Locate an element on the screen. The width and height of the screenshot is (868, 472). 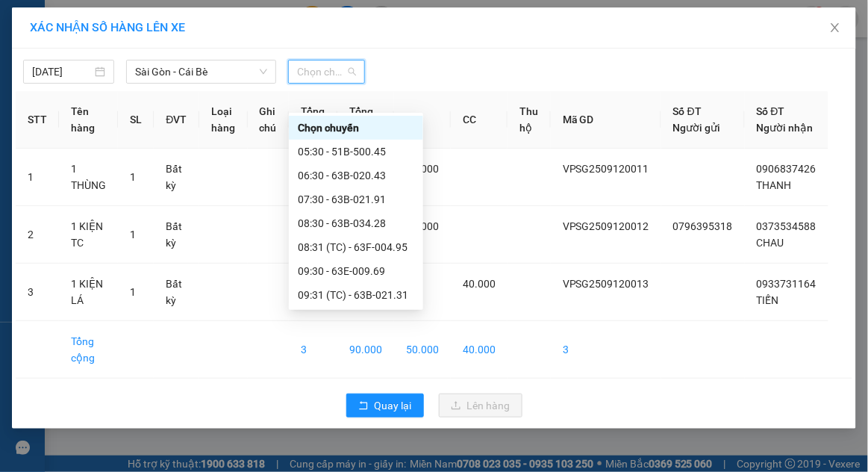
span: Người gửi is located at coordinates (697, 127).